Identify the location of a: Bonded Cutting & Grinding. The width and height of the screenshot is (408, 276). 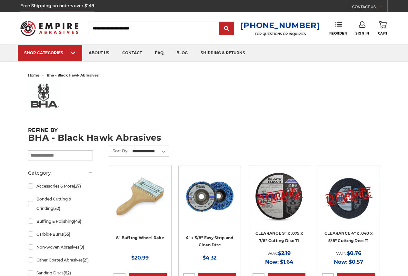
(60, 203).